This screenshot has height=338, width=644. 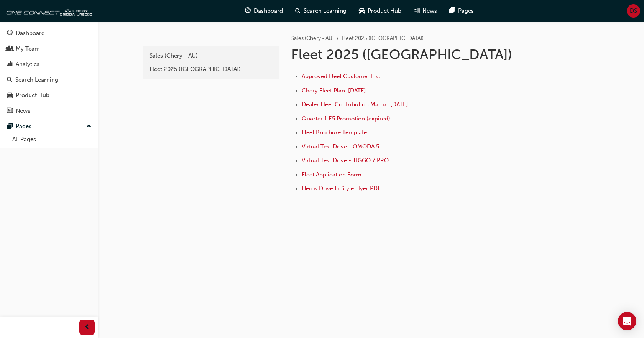 What do you see at coordinates (10, 49) in the screenshot?
I see `span: people-icon` at bounding box center [10, 49].